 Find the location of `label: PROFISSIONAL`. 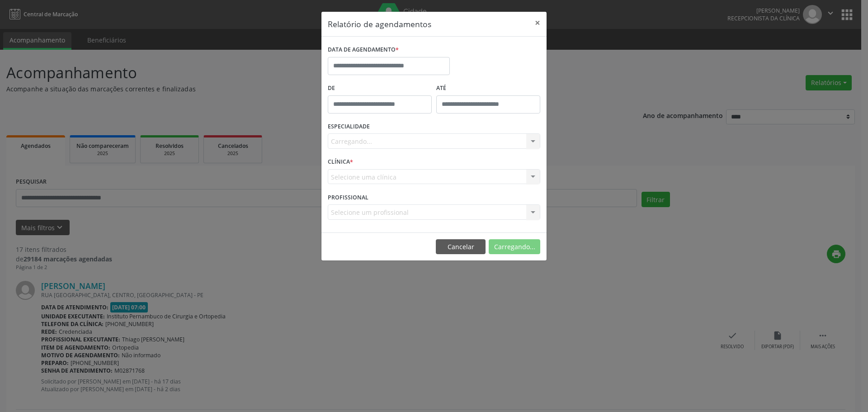

label: PROFISSIONAL is located at coordinates (348, 197).